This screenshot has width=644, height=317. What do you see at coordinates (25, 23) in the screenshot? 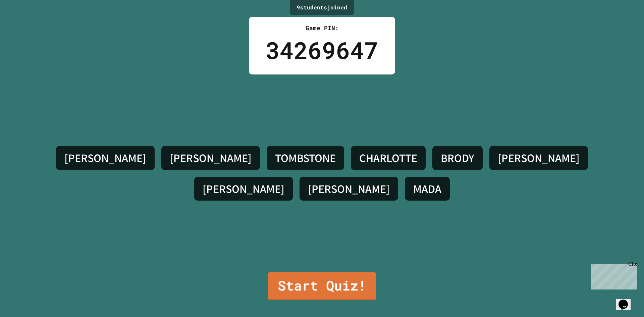
I see `div: Chat with us now!Close` at bounding box center [25, 23].